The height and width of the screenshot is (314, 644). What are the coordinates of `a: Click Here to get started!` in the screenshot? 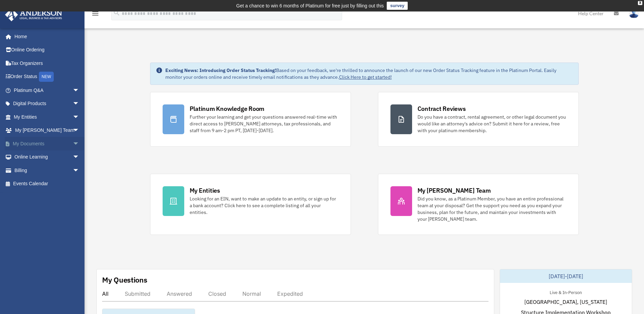 It's located at (365, 77).